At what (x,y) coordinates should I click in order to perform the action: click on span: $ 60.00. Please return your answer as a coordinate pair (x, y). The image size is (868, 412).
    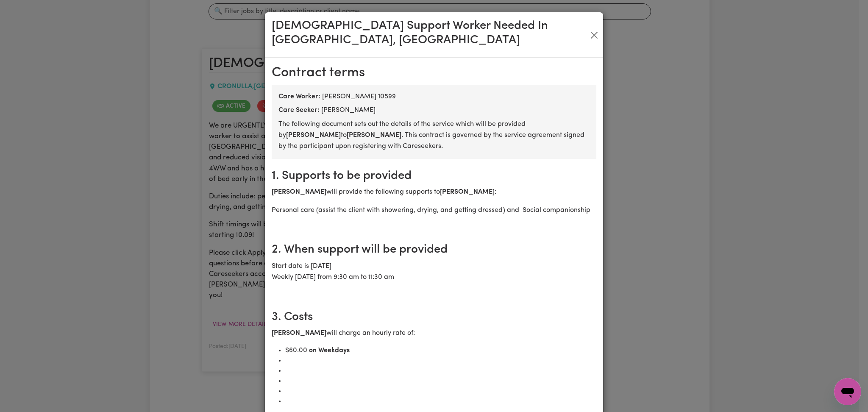
    Looking at the image, I should click on (296, 351).